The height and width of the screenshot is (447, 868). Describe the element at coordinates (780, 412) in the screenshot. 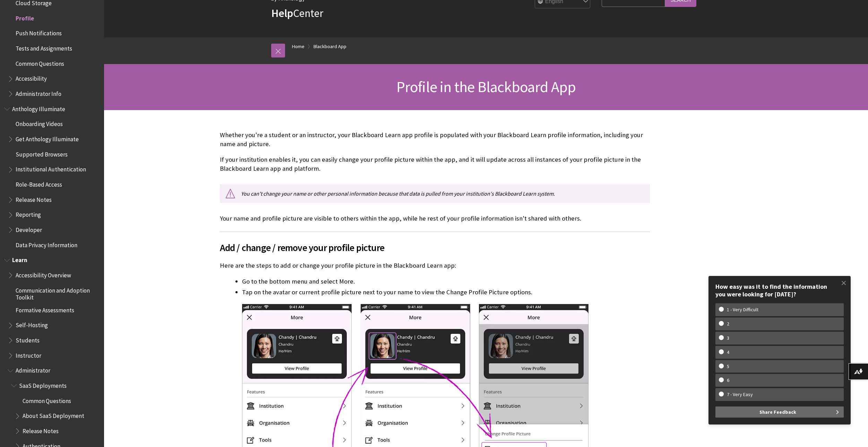

I see `button: Share Feedback` at that location.